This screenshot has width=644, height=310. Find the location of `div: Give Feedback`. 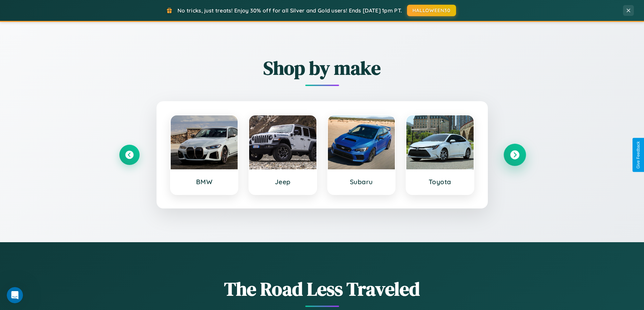

div: Give Feedback is located at coordinates (638, 155).